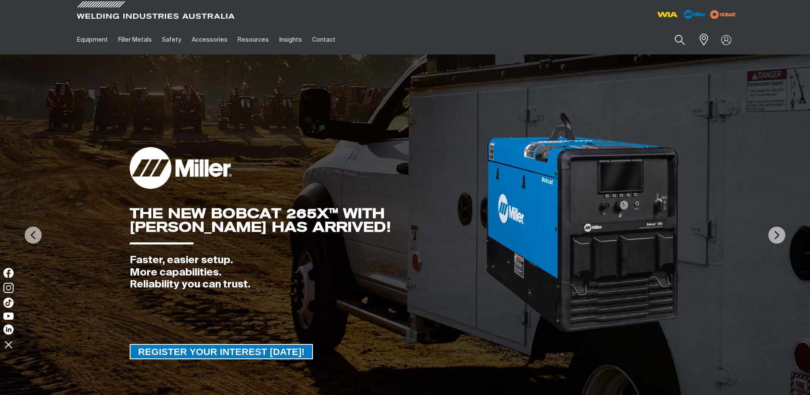  What do you see at coordinates (9, 330) in the screenshot?
I see `img: LinkedIn` at bounding box center [9, 330].